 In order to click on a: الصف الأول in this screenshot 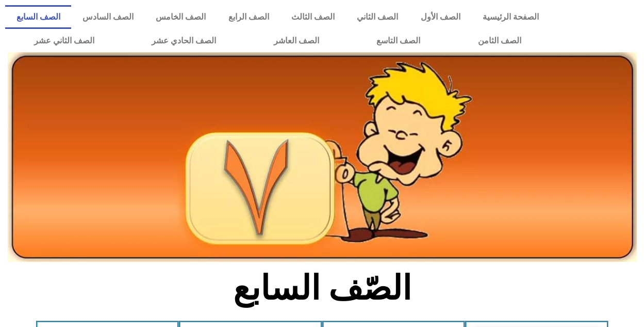, I will do `click(440, 17)`.